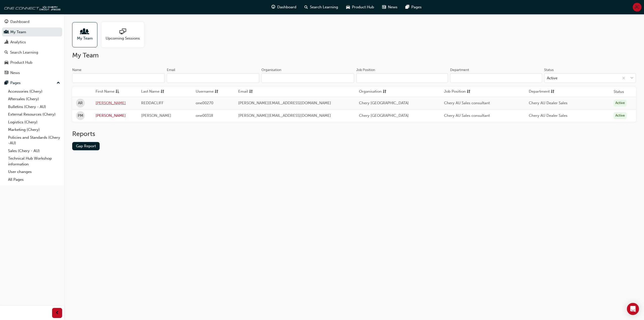 This screenshot has width=644, height=320. What do you see at coordinates (117, 92) in the screenshot?
I see `span: asc-icon` at bounding box center [117, 92].